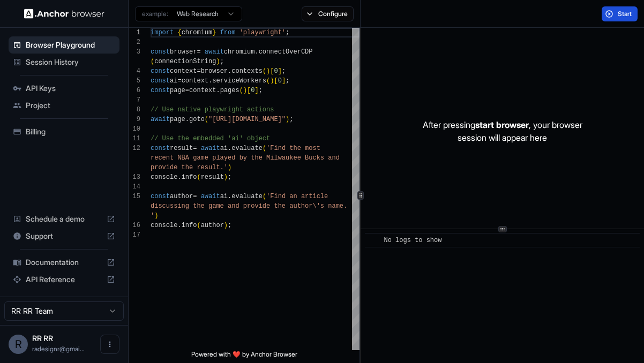 The width and height of the screenshot is (644, 363). Describe the element at coordinates (230, 90) in the screenshot. I see `span: pages` at that location.